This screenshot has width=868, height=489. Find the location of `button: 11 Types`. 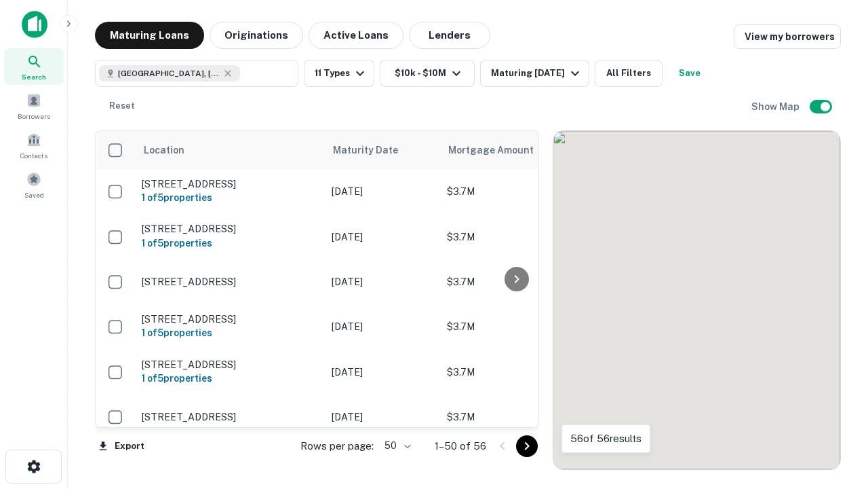

button: 11 Types is located at coordinates (340, 73).